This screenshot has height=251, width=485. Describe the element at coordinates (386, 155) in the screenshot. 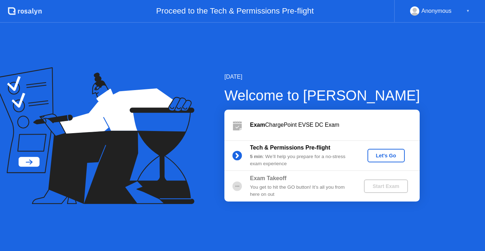

I see `button: Let's Go` at that location.